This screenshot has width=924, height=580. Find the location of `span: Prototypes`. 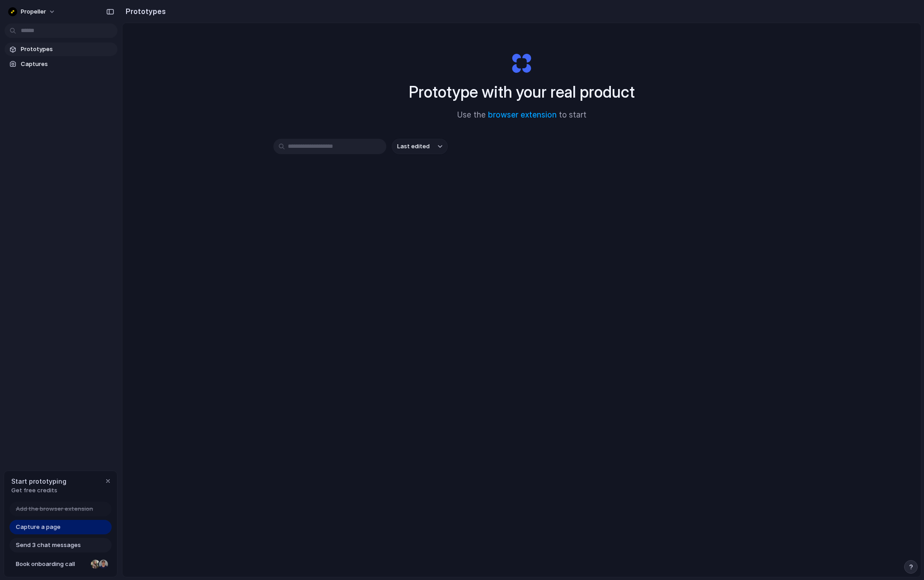

span: Prototypes is located at coordinates (67, 49).